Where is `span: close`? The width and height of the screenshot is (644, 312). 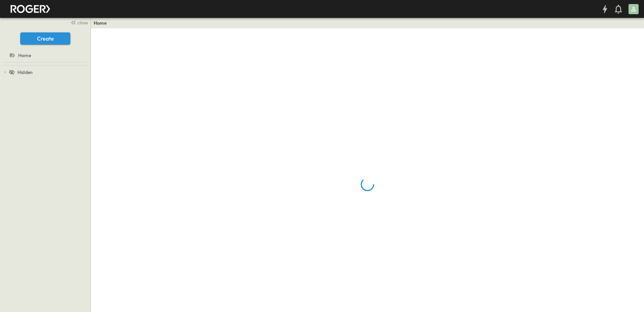
span: close is located at coordinates (82, 22).